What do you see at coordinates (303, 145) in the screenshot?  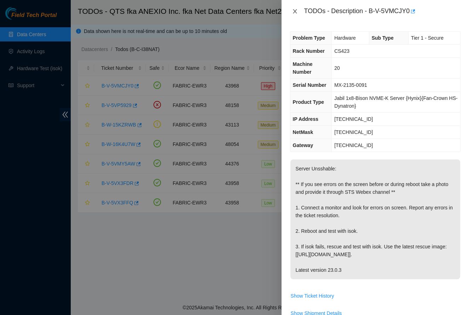 I see `span: Gateway` at bounding box center [303, 145].